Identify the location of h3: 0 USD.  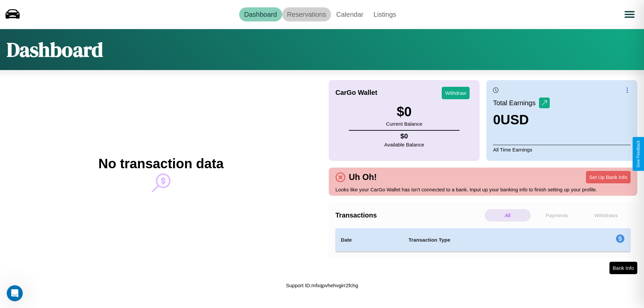
(521, 119).